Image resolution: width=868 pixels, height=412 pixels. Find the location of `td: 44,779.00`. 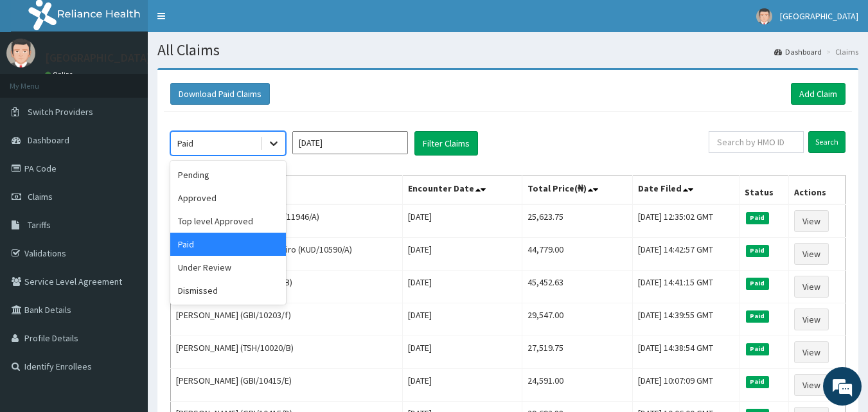

td: 44,779.00 is located at coordinates (577, 254).